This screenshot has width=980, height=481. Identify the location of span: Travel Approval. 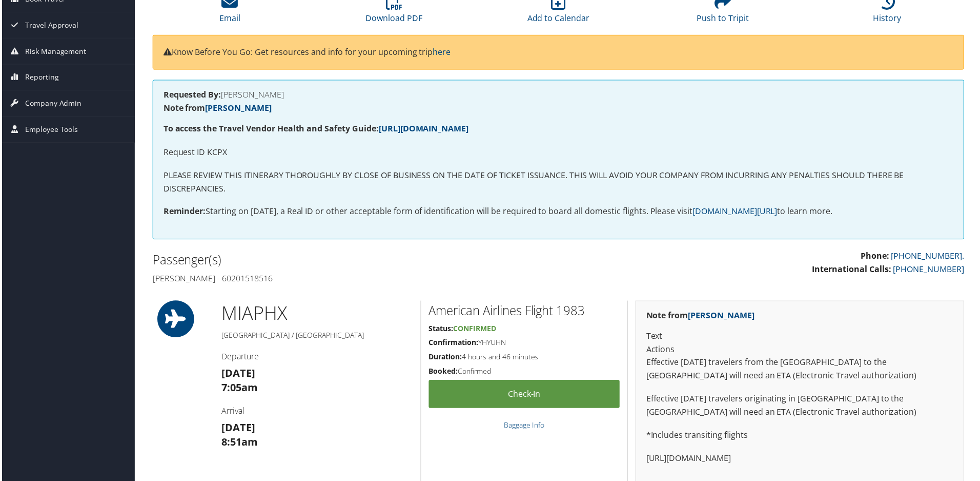
(50, 25).